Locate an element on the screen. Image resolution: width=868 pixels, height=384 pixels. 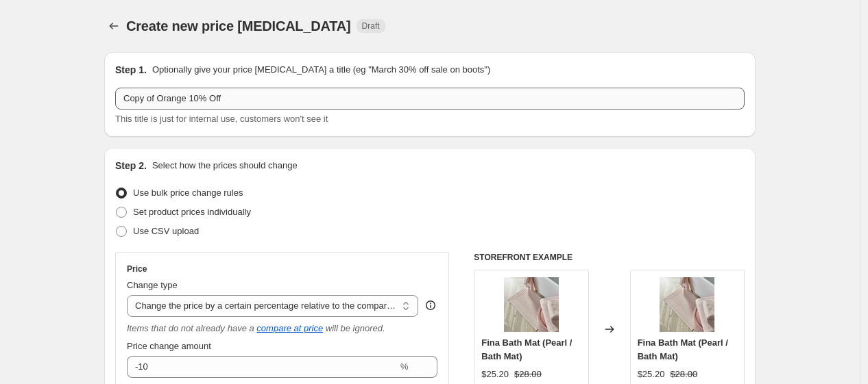
div: help is located at coordinates (431, 305).